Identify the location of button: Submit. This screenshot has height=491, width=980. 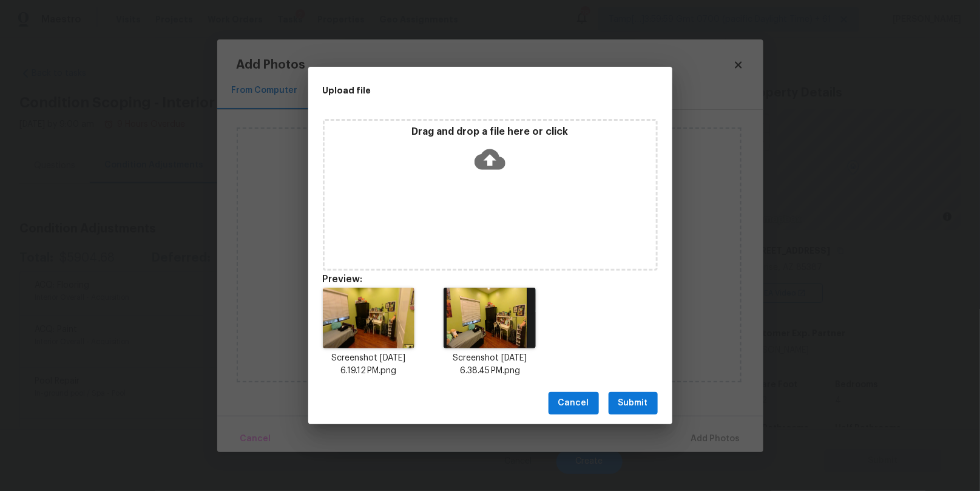
(633, 403).